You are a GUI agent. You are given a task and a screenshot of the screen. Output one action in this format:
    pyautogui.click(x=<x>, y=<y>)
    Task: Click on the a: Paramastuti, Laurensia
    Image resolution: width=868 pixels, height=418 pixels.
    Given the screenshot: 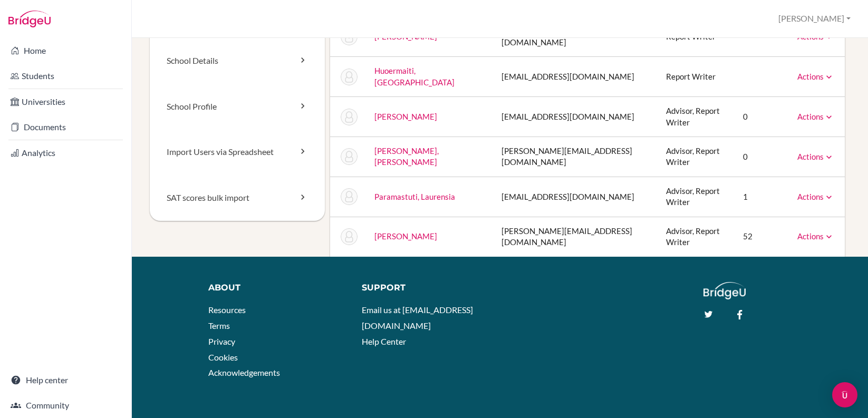 What is the action you would take?
    pyautogui.click(x=415, y=197)
    